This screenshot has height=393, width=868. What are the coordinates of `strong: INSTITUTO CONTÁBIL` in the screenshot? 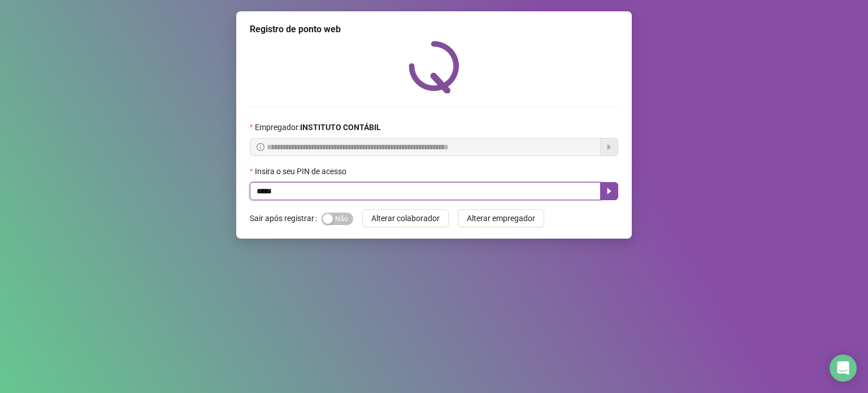 It's located at (340, 127).